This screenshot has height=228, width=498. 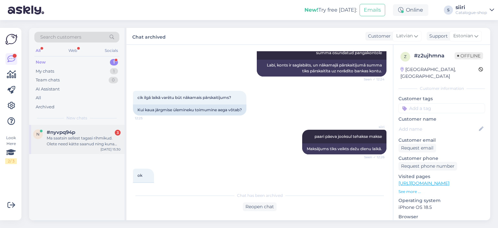 I want to click on div: Support, so click(x=437, y=36).